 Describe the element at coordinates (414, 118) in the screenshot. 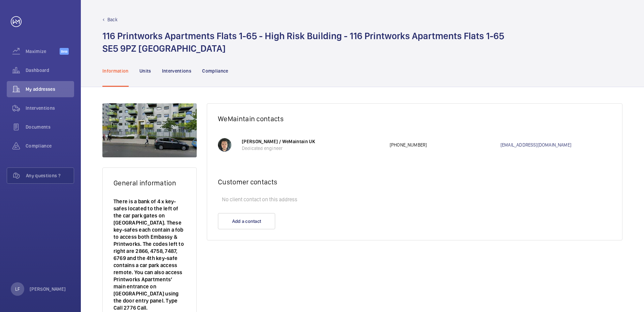

I see `h2: WeMaintain contacts` at that location.